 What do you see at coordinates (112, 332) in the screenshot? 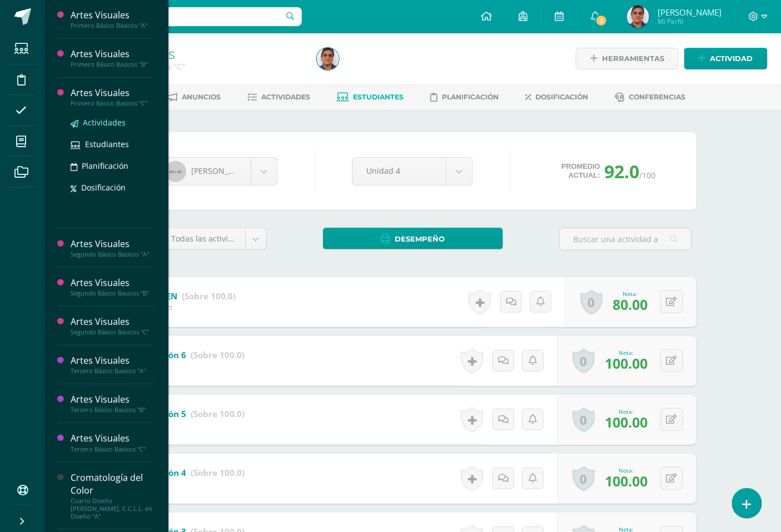
I see `div: Segundo Básico Basicos "C"` at bounding box center [112, 332].